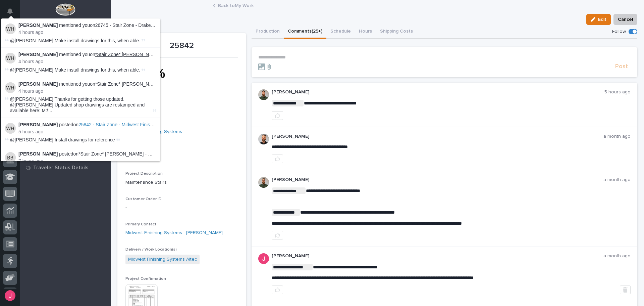 The image size is (644, 306). What do you see at coordinates (144, 199) in the screenshot?
I see `span: Customer Order ID` at bounding box center [144, 199].